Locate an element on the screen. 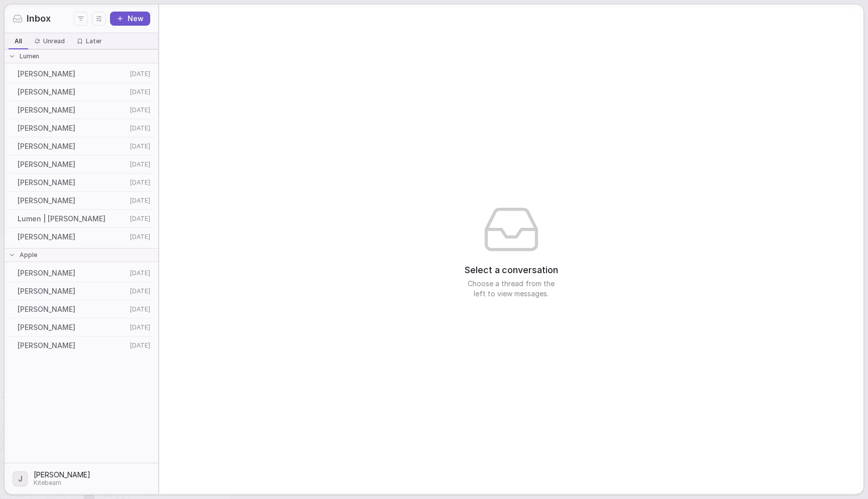 The image size is (868, 499). span: Unread is located at coordinates (54, 41).